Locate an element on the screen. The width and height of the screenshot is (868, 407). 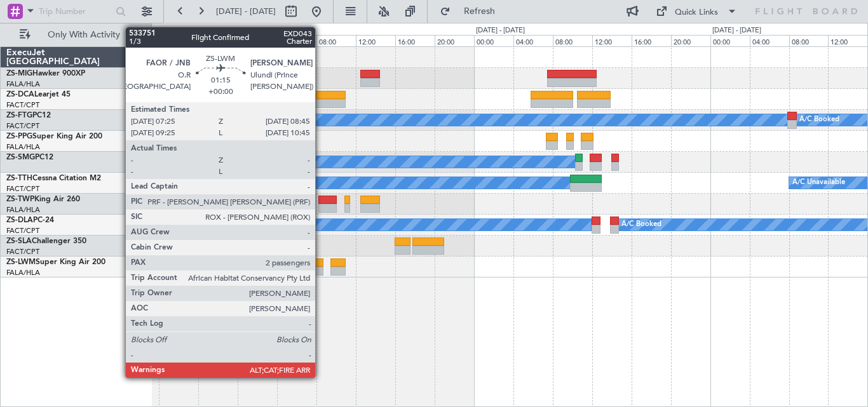
div: A/C Unavailable is located at coordinates (818, 183).